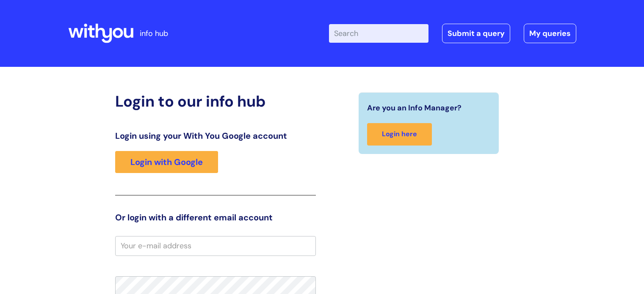  I want to click on span: Are you an Info Manager?, so click(414, 108).